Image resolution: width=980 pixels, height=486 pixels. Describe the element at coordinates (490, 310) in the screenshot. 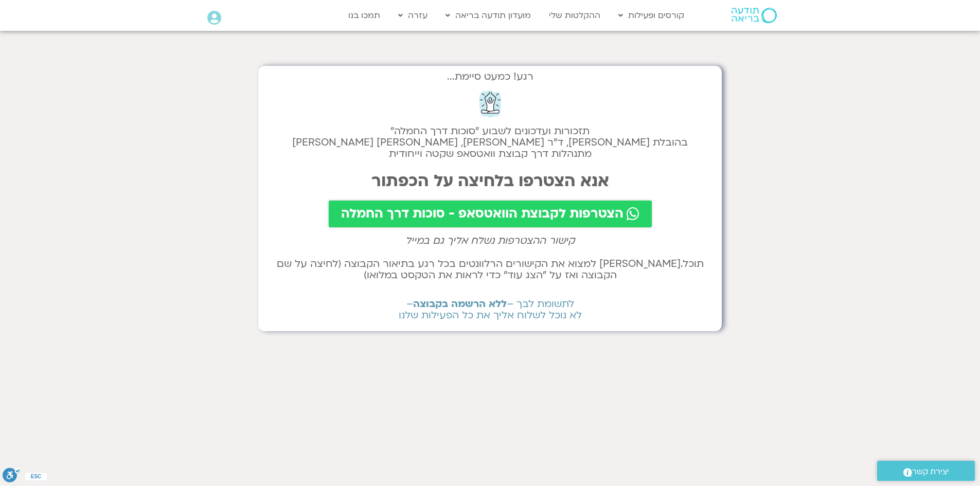

I see `h2: לתשומת לבך – – לא נוכל לשלוח אליך את כל הפעילות שלנו` at that location.